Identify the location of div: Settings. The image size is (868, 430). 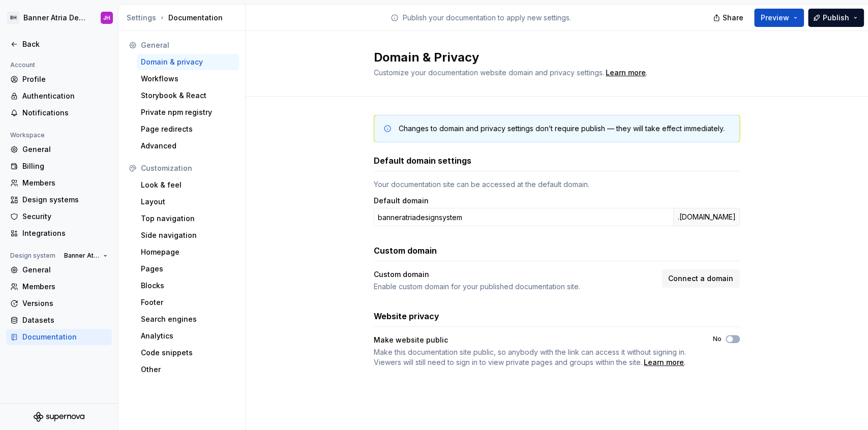
(141, 18).